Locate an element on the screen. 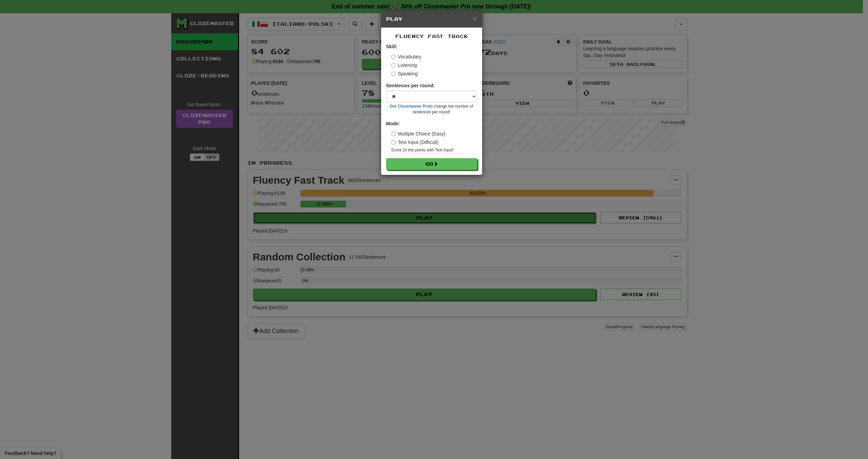 The height and width of the screenshot is (459, 868). label: Sentences per round: is located at coordinates (411, 85).